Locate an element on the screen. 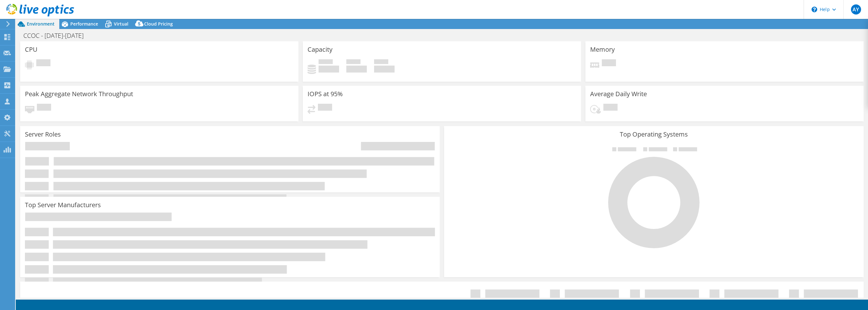  span: Free is located at coordinates (353, 62).